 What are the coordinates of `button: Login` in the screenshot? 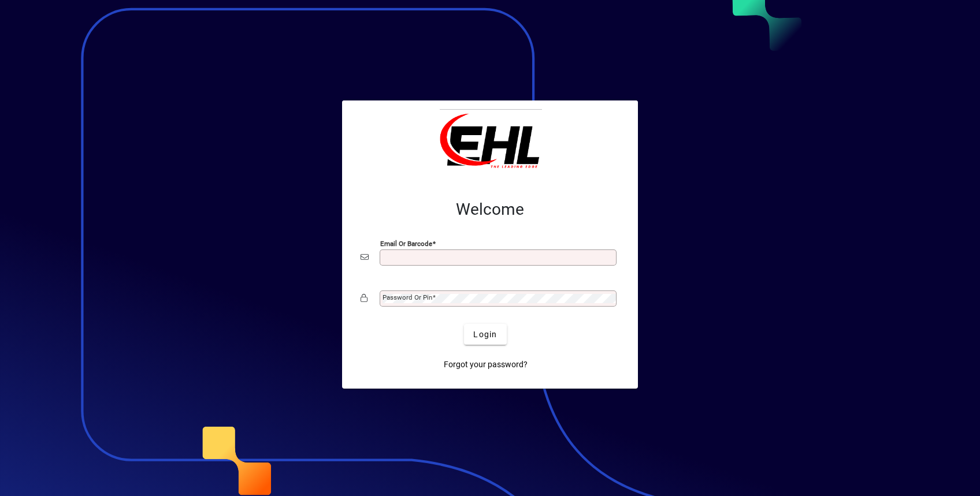 It's located at (485, 334).